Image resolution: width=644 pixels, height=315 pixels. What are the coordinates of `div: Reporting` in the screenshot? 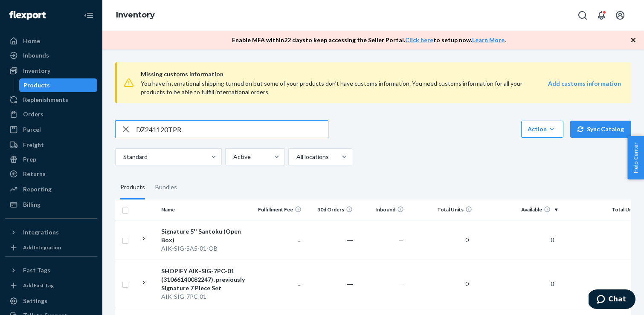 It's located at (37, 189).